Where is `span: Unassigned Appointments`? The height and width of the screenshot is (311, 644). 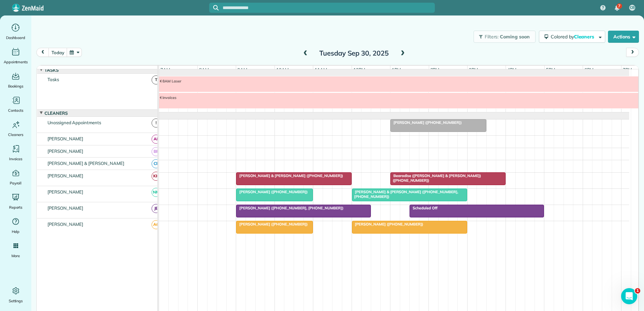
span: Unassigned Appointments is located at coordinates (74, 122).